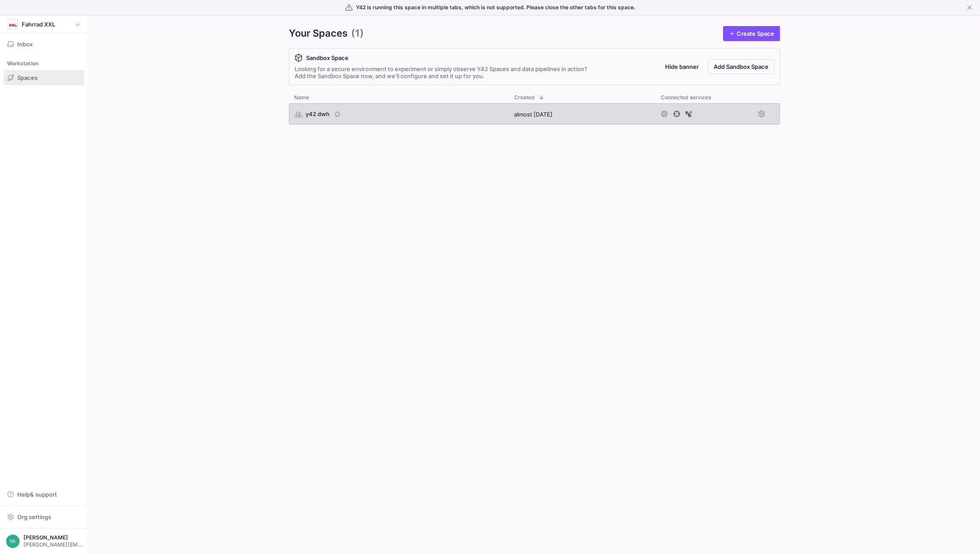  What do you see at coordinates (43, 518) in the screenshot?
I see `a: Org settings` at bounding box center [43, 518].